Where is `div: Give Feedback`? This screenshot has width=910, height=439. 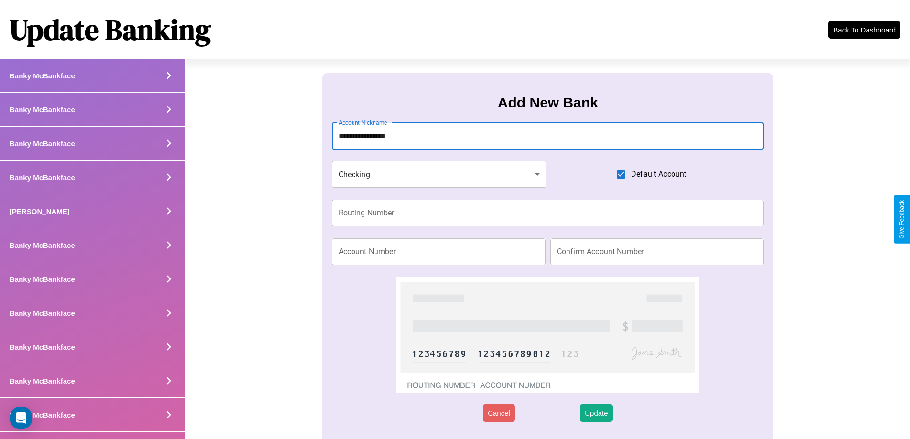 div: Give Feedback is located at coordinates (902, 219).